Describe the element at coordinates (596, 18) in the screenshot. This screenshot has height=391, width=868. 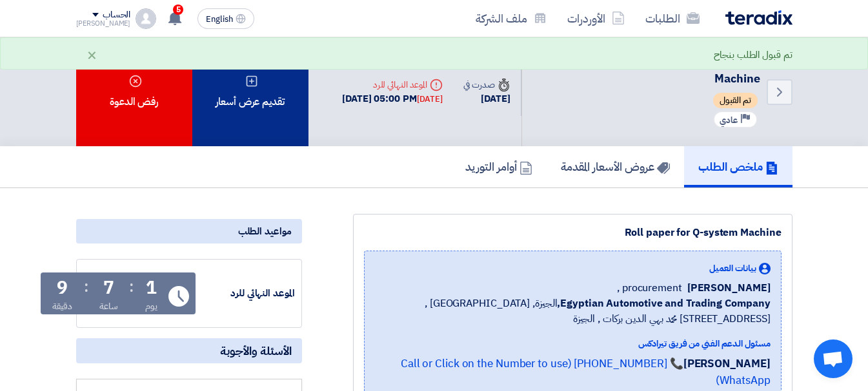
I see `a: الأوردرات` at that location.